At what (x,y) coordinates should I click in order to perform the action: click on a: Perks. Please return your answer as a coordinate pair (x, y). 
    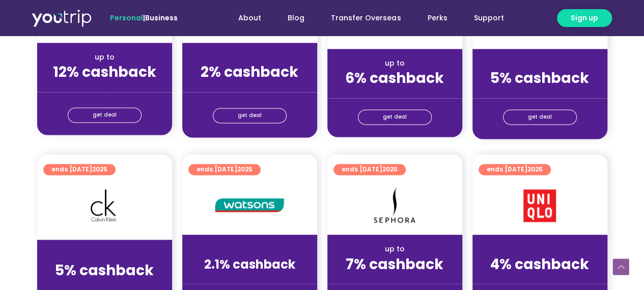
    Looking at the image, I should click on (437, 18).